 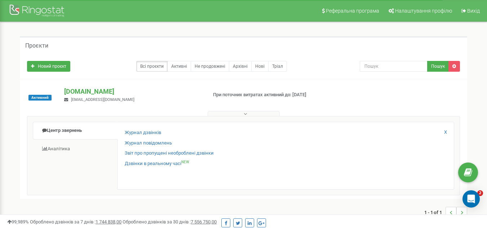 I want to click on span: Активний, so click(x=40, y=98).